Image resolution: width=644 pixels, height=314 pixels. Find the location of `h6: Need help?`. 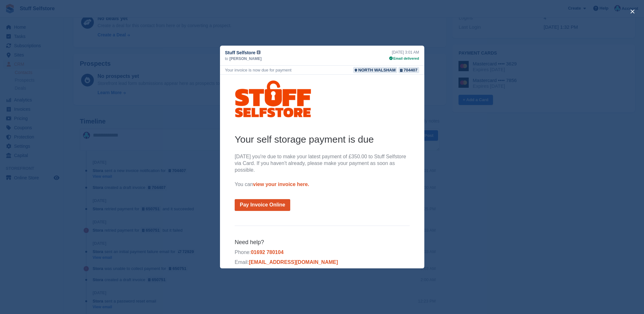

h6: Need help? is located at coordinates (102, 167).